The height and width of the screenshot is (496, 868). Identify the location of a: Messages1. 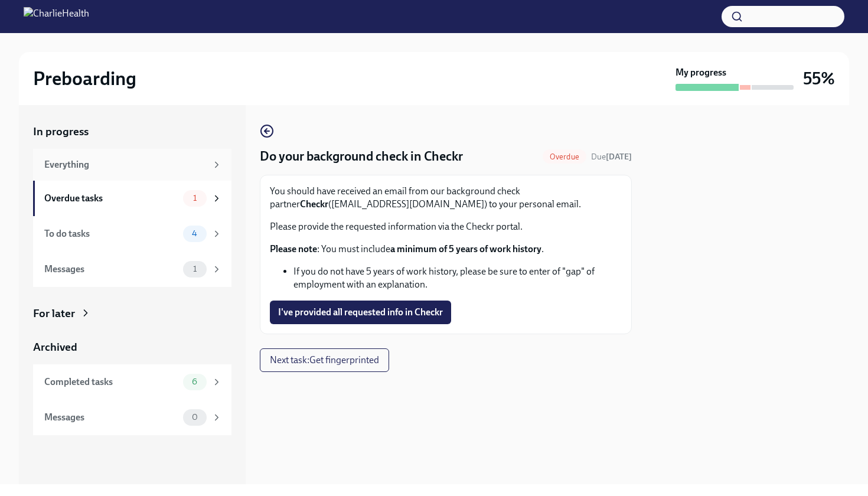
(132, 269).